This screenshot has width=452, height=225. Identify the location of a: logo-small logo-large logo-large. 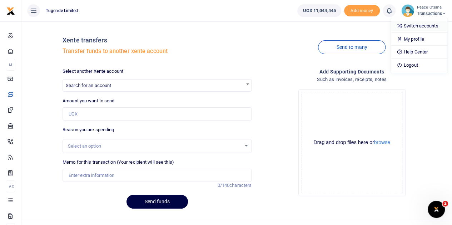
(11, 10).